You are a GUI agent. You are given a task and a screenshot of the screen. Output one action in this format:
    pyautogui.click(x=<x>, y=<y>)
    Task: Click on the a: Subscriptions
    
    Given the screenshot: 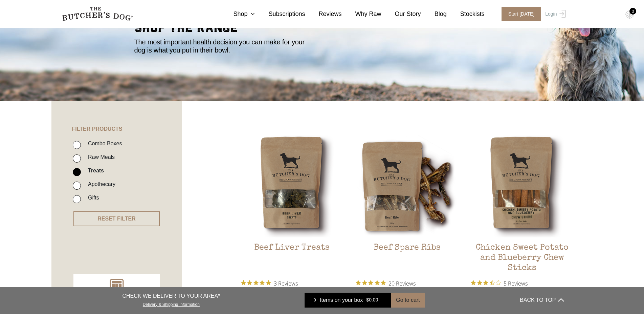 What is the action you would take?
    pyautogui.click(x=280, y=14)
    